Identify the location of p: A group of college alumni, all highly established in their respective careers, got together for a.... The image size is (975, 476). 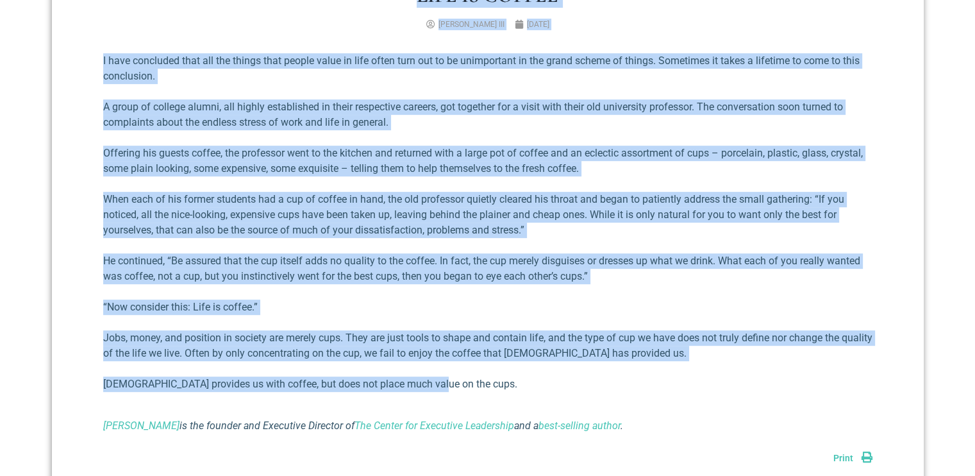
(488, 115).